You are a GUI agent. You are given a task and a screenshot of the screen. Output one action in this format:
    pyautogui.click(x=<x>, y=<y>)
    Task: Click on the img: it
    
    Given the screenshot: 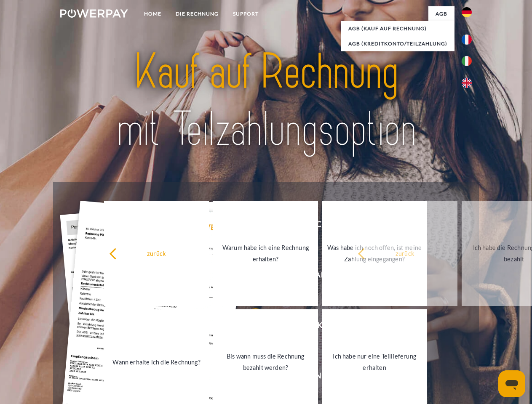 What is the action you would take?
    pyautogui.click(x=467, y=61)
    